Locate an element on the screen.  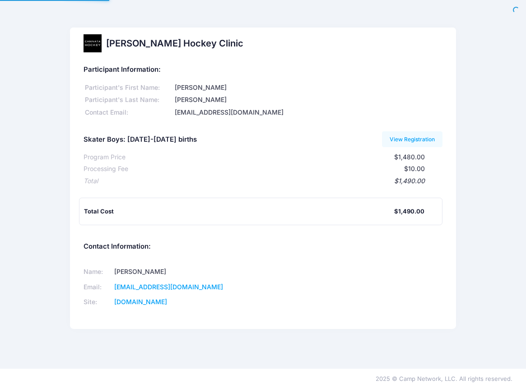
td: Email: is located at coordinates (98, 287).